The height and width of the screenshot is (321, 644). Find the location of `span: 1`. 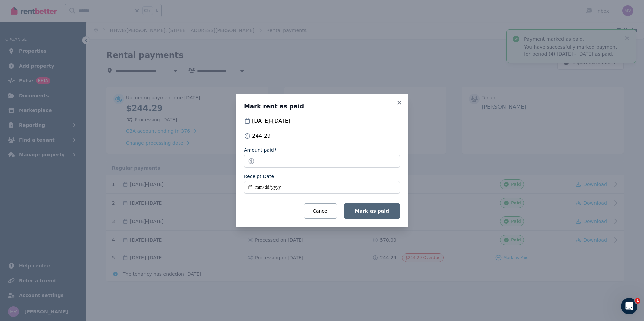

span: 1 is located at coordinates (638, 301).